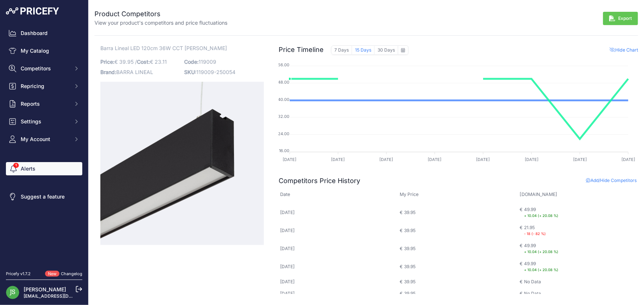 The width and height of the screenshot is (644, 305). What do you see at coordinates (191, 61) in the screenshot?
I see `span: Code:` at bounding box center [191, 61].